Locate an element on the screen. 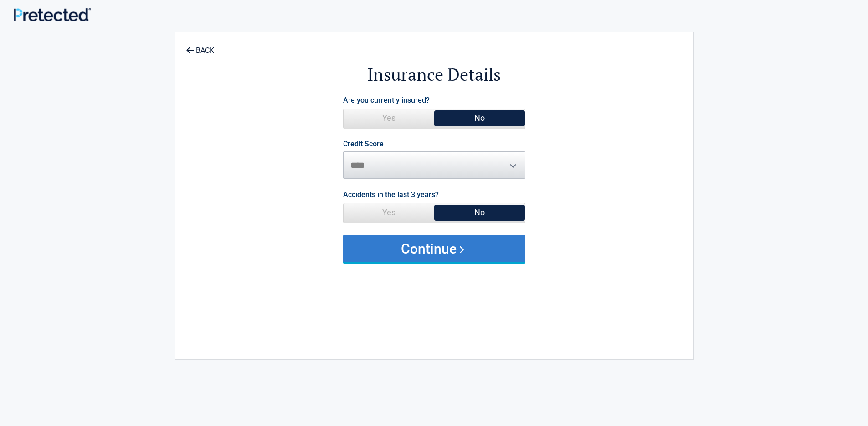 This screenshot has width=868, height=426. img: Main Logo is located at coordinates (52, 15).